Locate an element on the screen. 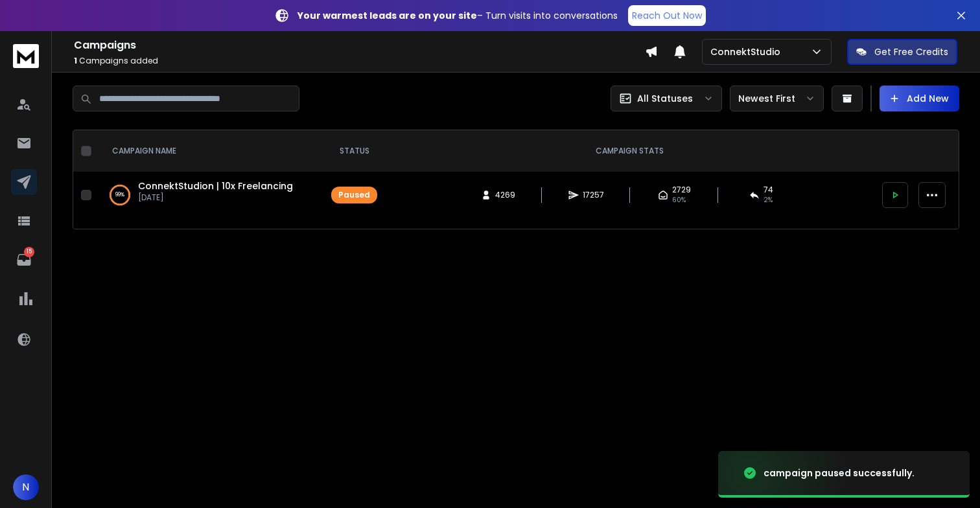  a: ConnektStudion | 10x Freelancing is located at coordinates (215, 186).